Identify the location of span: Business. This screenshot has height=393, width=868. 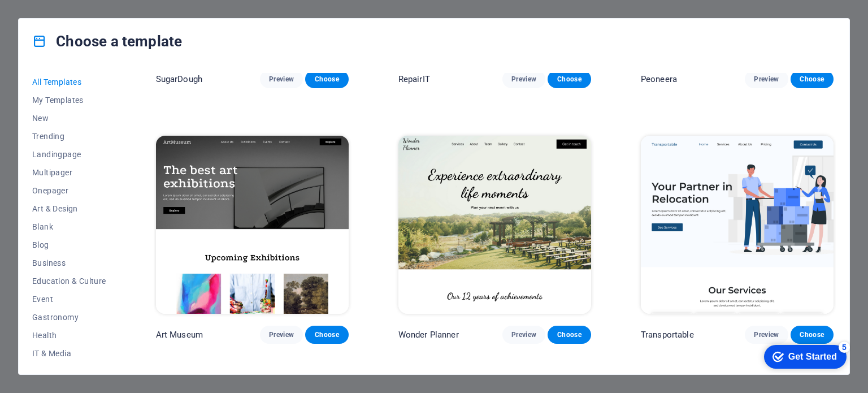
(69, 263).